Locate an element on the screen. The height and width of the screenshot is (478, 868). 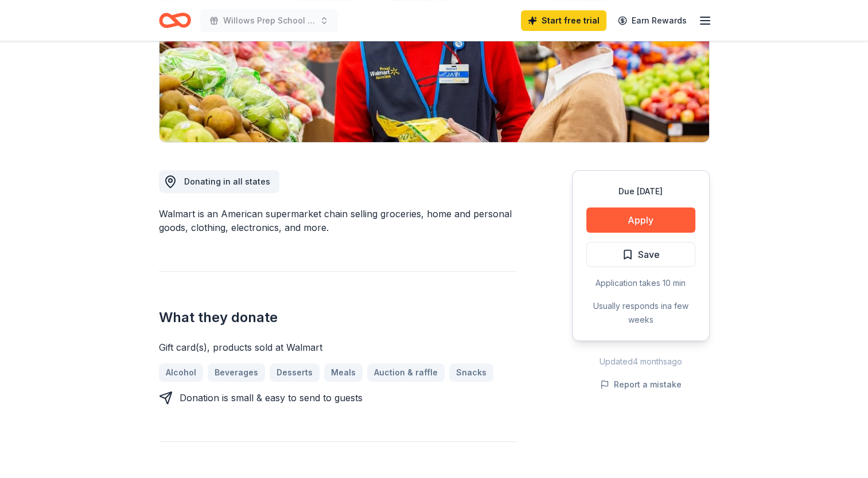
button: Report a mistake is located at coordinates (641, 385).